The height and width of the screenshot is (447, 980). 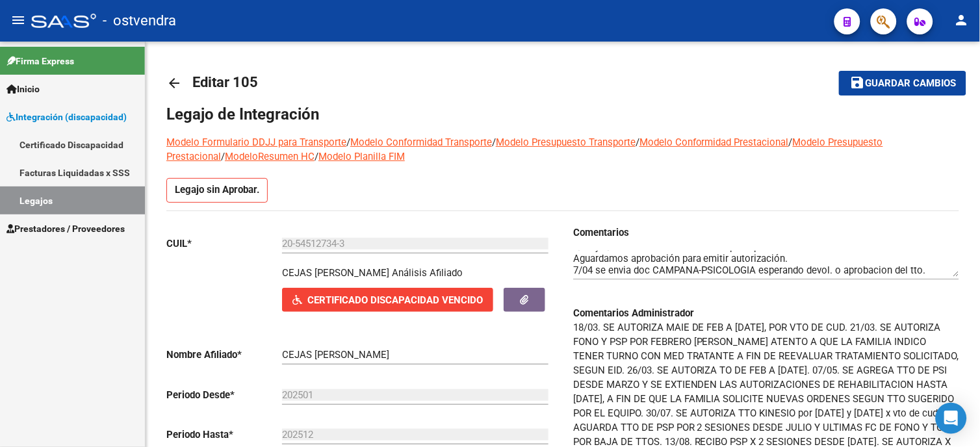 I want to click on mat-icon: menu, so click(x=19, y=20).